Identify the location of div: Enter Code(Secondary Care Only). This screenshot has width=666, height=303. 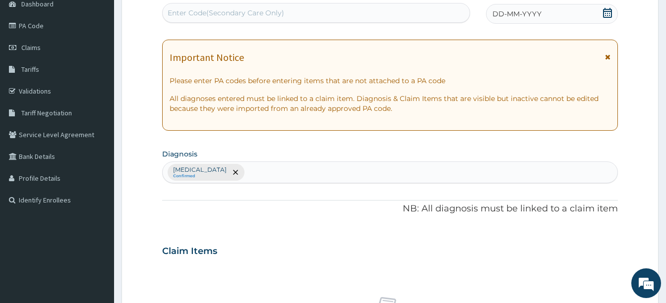
(226, 13).